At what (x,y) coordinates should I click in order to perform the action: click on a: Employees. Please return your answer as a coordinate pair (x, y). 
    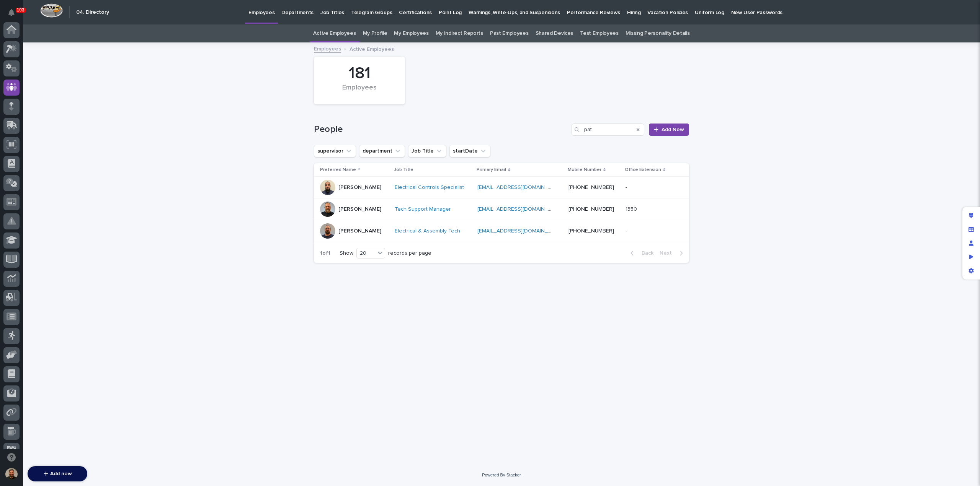
    Looking at the image, I should click on (327, 49).